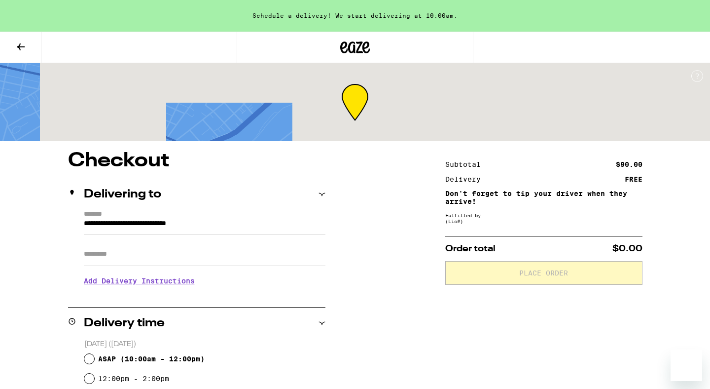  What do you see at coordinates (544, 273) in the screenshot?
I see `span: Place Order` at bounding box center [544, 273].